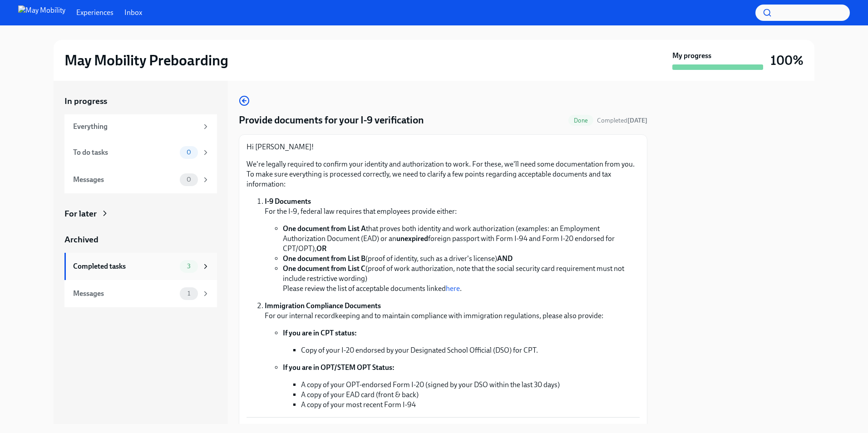  Describe the element at coordinates (323, 306) in the screenshot. I see `strong: Immigration Compliance Documents` at that location.